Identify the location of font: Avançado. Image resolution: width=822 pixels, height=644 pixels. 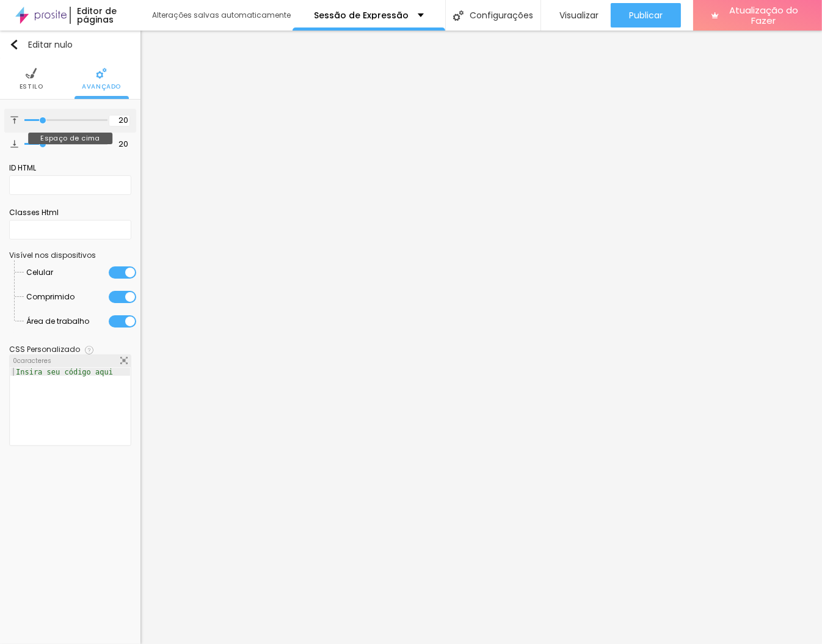
(101, 86).